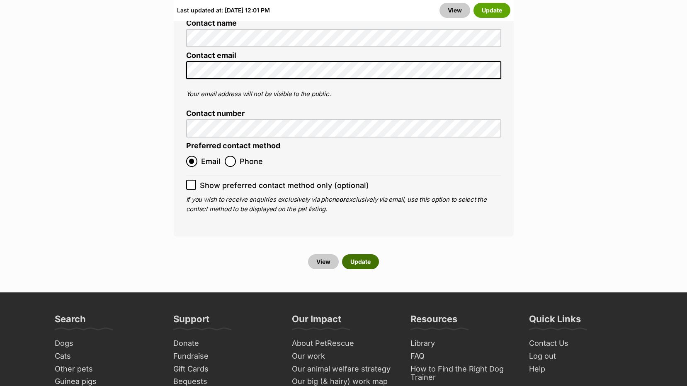 The height and width of the screenshot is (386, 687). I want to click on label: Preferred contact method, so click(233, 146).